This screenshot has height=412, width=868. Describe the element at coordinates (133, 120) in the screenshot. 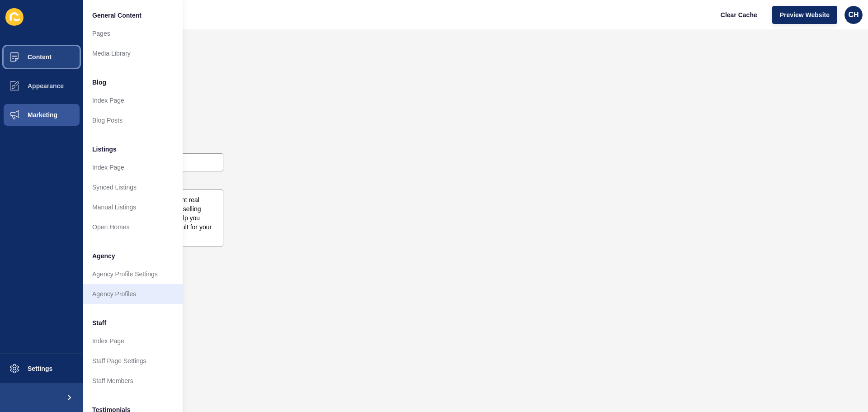

I see `a: Blog Posts` at that location.